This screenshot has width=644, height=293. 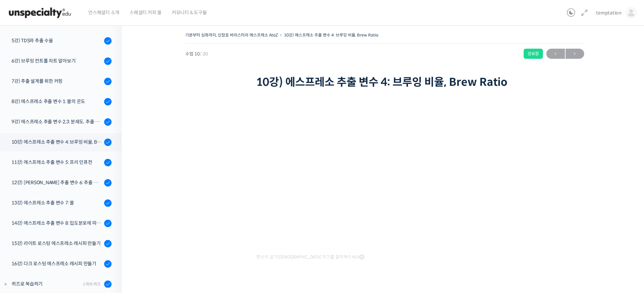 I want to click on div: 11강) 에스프레소 추출 변수 5: 프리 인퓨전, so click(x=57, y=162).